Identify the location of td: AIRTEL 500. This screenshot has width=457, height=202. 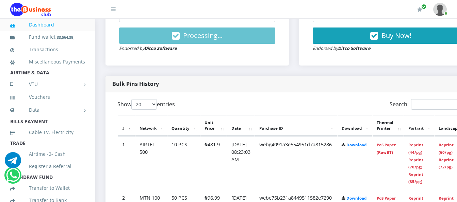
(151, 163).